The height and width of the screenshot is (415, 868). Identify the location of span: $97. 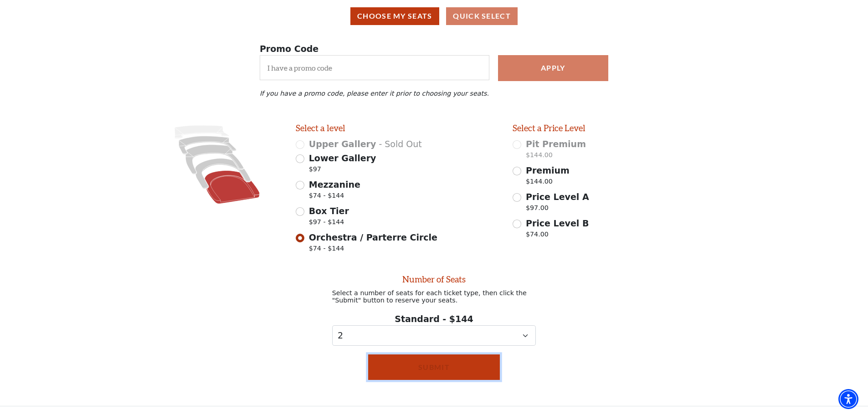
(343, 170).